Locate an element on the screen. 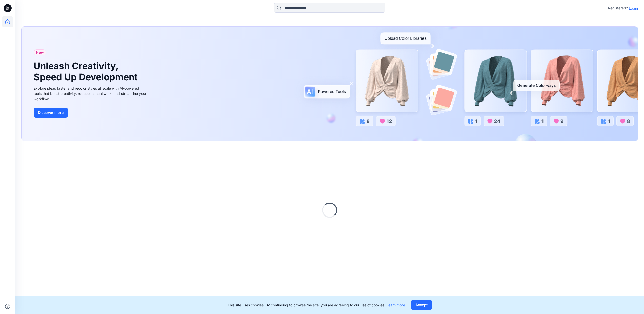 This screenshot has width=644, height=314. p: Registered? is located at coordinates (618, 8).